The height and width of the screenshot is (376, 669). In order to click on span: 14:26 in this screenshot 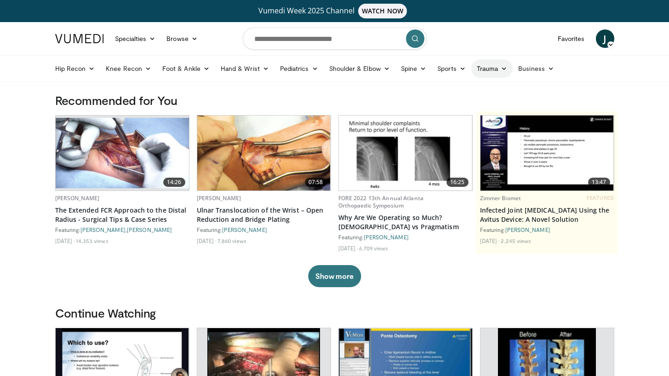, I will do `click(174, 182)`.